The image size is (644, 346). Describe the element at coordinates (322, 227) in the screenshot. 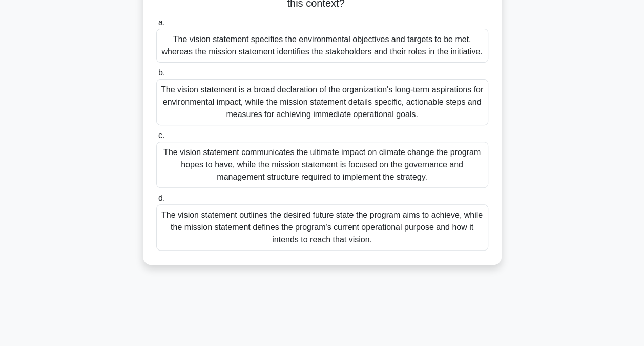

I see `div: The vision statement outlines the desired future state the program aims to achieve, while the mis...` at that location.